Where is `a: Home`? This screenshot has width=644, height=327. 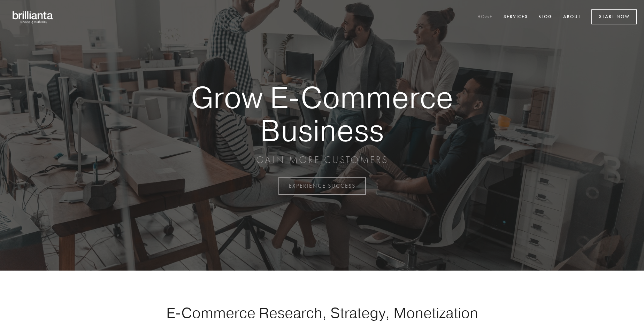
a: Home is located at coordinates (485, 17).